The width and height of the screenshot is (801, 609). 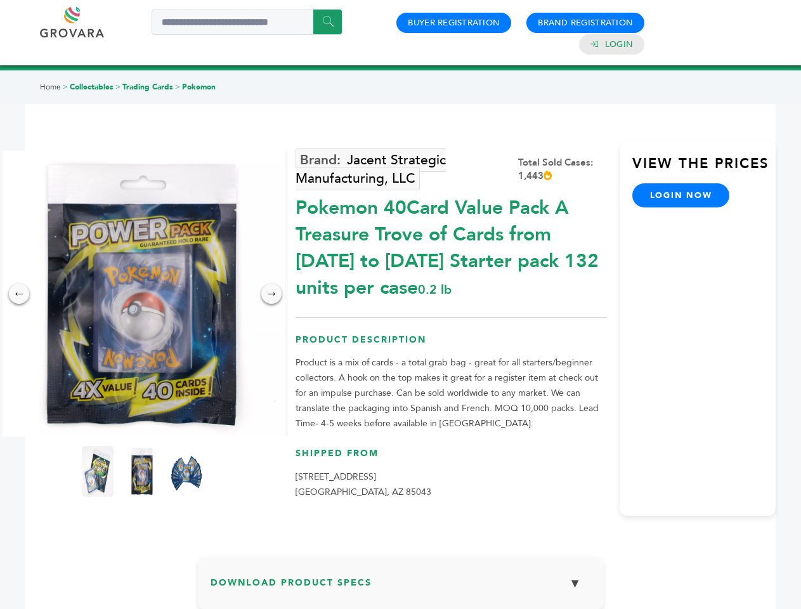 I want to click on h3: Product Description, so click(x=451, y=344).